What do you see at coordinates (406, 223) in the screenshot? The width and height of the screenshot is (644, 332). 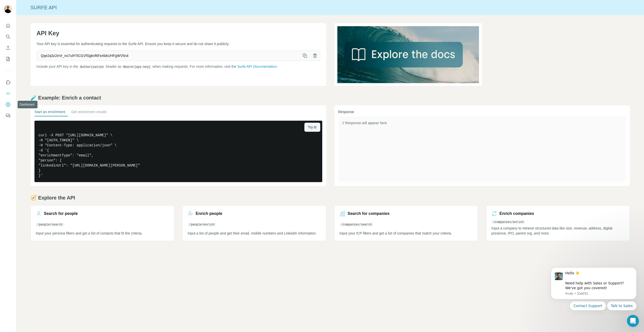 I see `a: Search for companies/companies/searchInput your ICP filters and get a list of companies that matc...` at bounding box center [406, 223].